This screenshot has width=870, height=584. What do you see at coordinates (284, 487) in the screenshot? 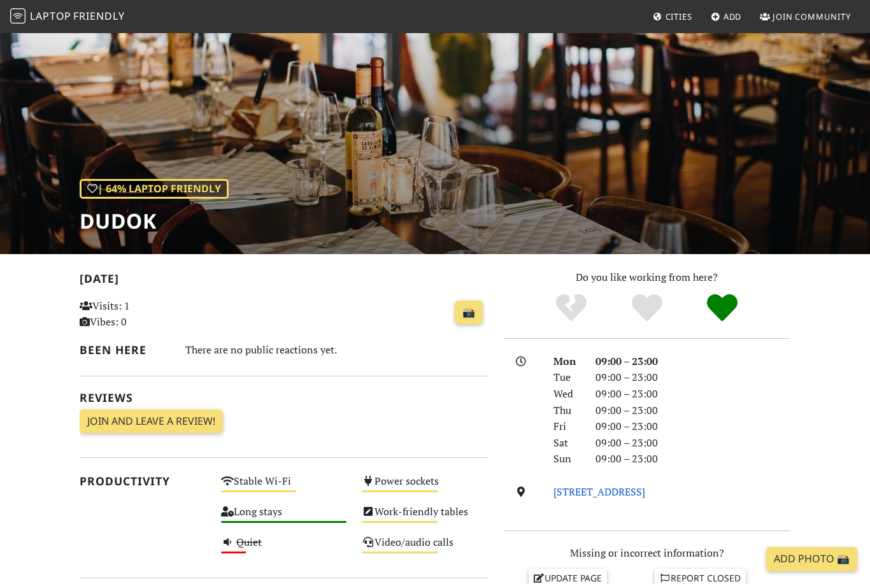
I see `div: Stable Wi-Fi` at bounding box center [284, 487].